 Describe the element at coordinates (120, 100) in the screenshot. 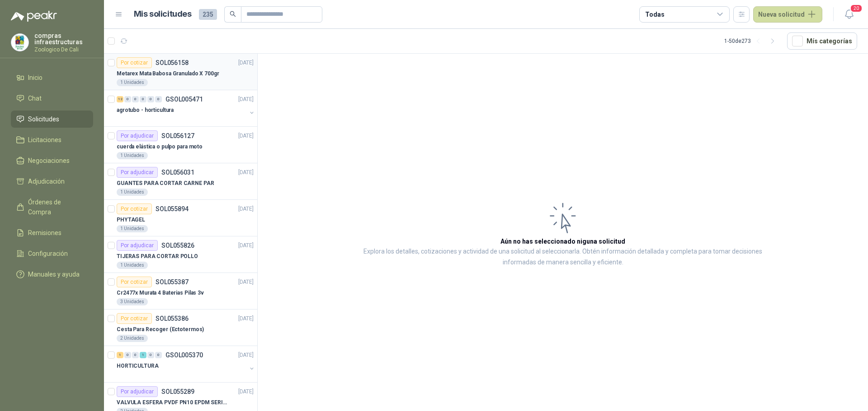

I see `div: 12` at that location.